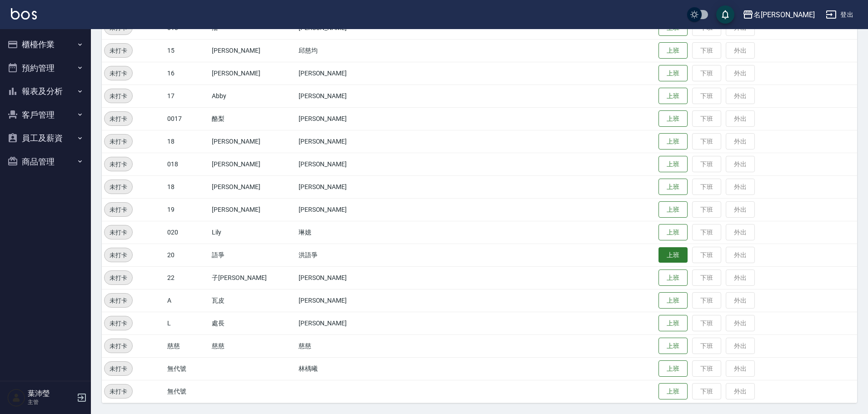  What do you see at coordinates (253, 232) in the screenshot?
I see `td: Lily` at bounding box center [253, 232].